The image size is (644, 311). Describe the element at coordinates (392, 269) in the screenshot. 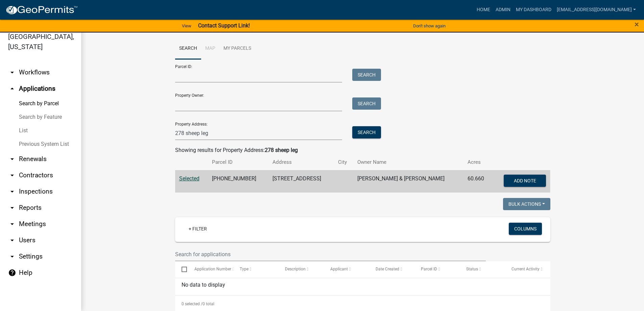

I see `datatable-header-cell: Date Created` at that location.